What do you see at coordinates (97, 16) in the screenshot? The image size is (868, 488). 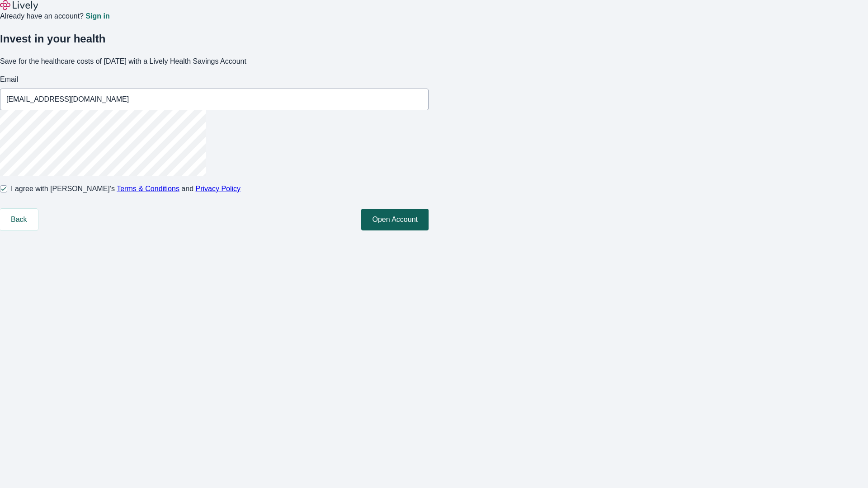 I see `a: Sign in` at bounding box center [97, 16].